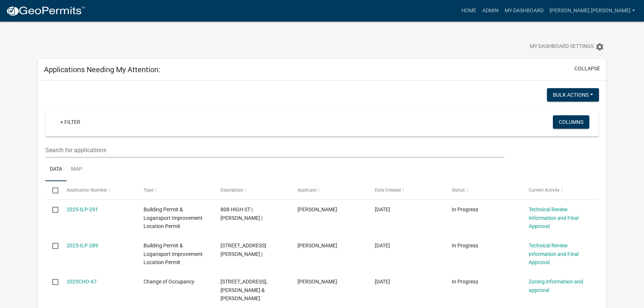  Describe the element at coordinates (169, 281) in the screenshot. I see `span: Change of Occupancy` at that location.